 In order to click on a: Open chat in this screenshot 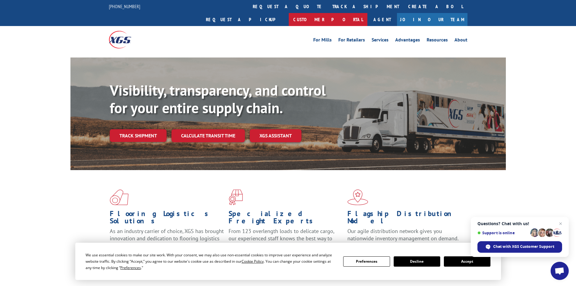, I will do `click(560, 271)`.